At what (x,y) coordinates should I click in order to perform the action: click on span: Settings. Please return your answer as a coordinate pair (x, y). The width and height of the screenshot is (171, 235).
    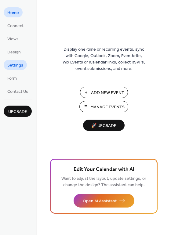
    Looking at the image, I should click on (15, 65).